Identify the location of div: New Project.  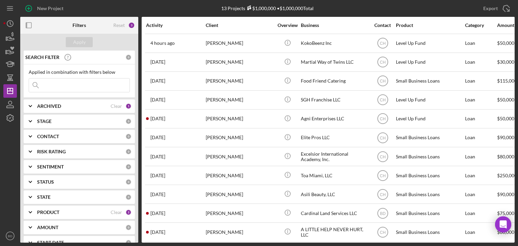
(50, 8).